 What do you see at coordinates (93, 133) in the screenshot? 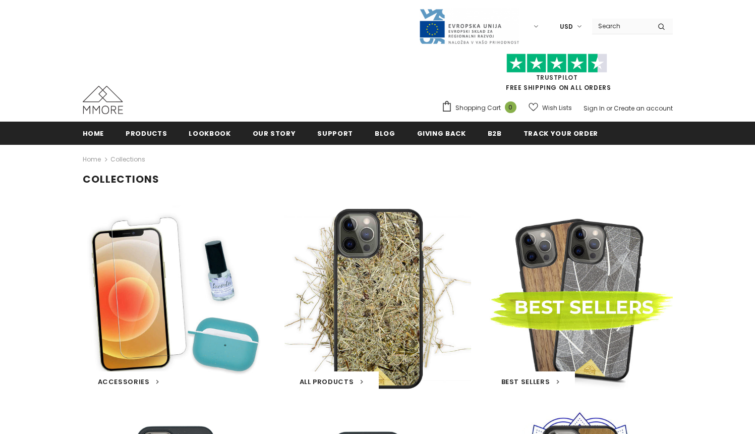
I see `span: Home` at bounding box center [93, 133].